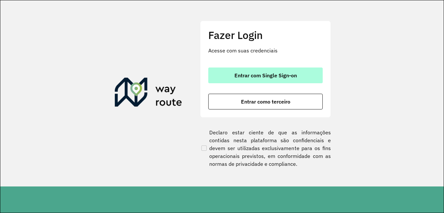  I want to click on h2: Fazer Login, so click(266, 35).